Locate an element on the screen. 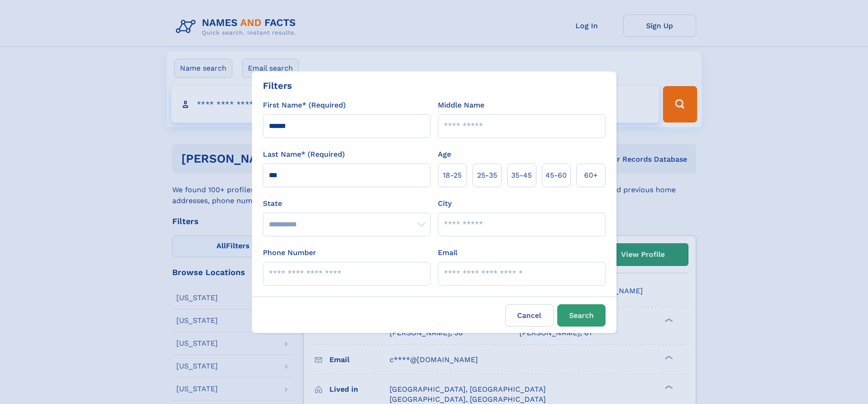  label: Phone Number is located at coordinates (289, 253).